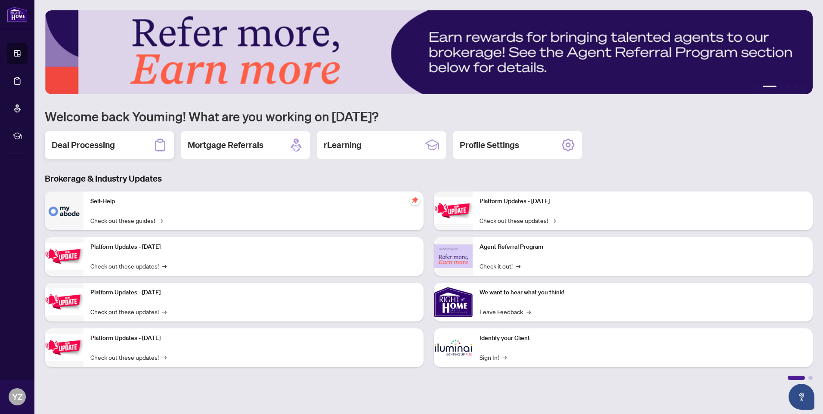 This screenshot has width=823, height=414. What do you see at coordinates (770, 87) in the screenshot?
I see `button: 2` at bounding box center [770, 87].